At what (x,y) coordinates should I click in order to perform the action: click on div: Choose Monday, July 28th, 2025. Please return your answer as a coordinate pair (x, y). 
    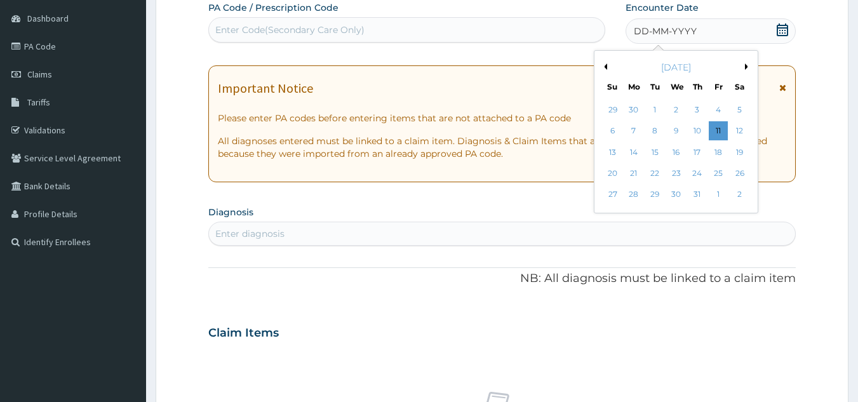
    Looking at the image, I should click on (634, 195).